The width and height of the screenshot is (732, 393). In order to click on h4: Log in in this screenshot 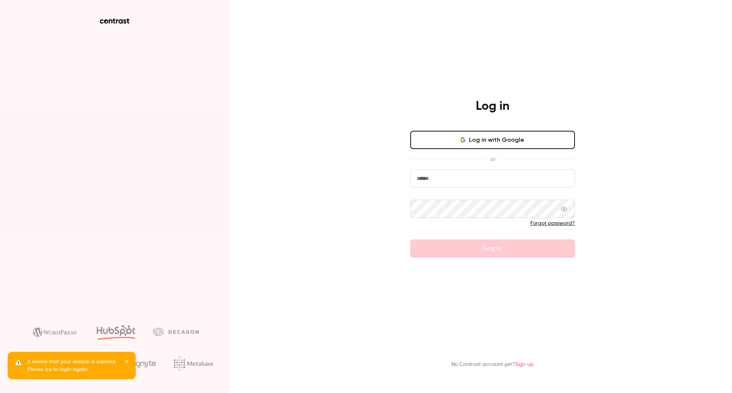, I will do `click(493, 106)`.